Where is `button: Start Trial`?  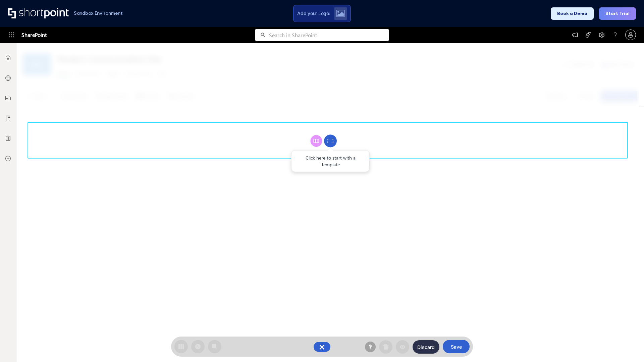 button: Start Trial is located at coordinates (618, 14).